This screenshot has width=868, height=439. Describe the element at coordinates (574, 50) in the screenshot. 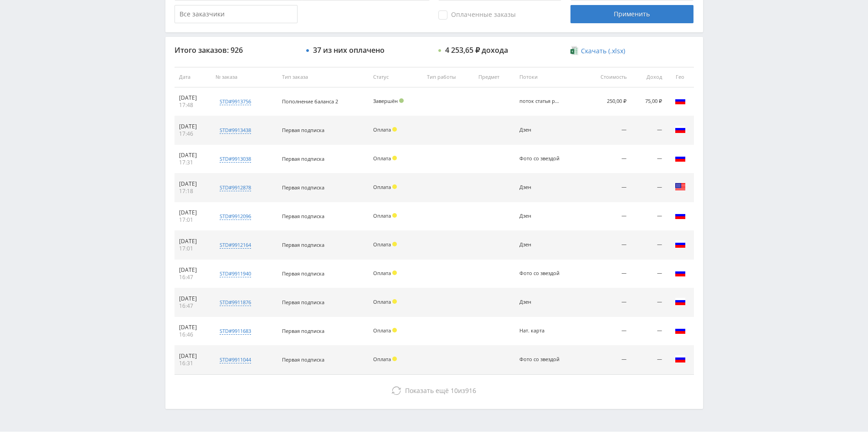

I see `img: xlsx` at that location.